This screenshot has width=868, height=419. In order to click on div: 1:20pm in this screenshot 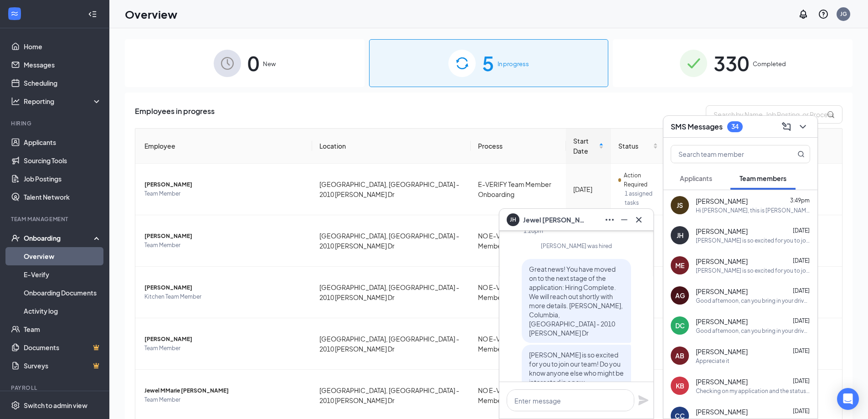, I will do `click(533, 231)`.